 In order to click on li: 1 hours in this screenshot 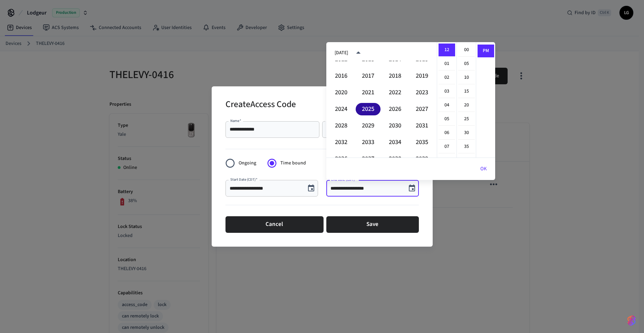, I will do `click(447, 64)`.